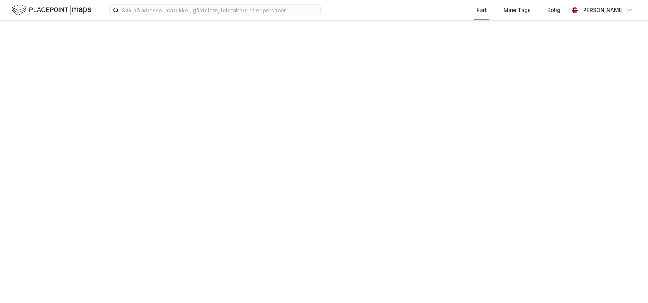 Image resolution: width=648 pixels, height=303 pixels. Describe the element at coordinates (482, 10) in the screenshot. I see `div: Kart` at that location.